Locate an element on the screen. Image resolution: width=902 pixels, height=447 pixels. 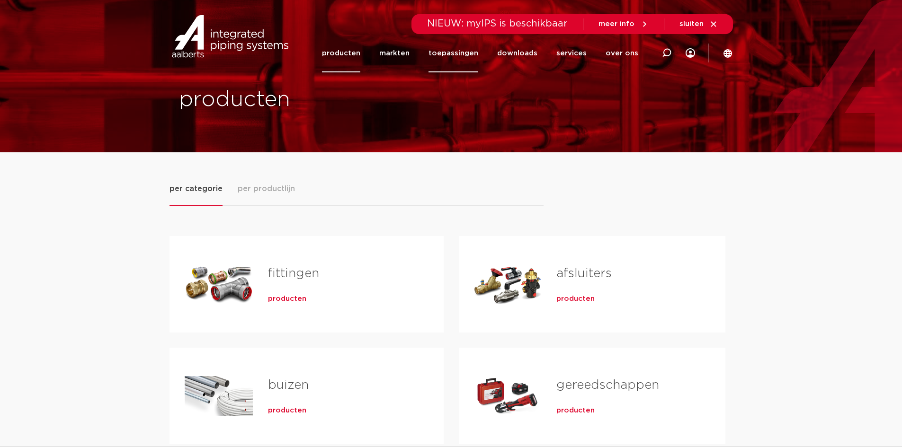
span: sluiten is located at coordinates (691, 24).